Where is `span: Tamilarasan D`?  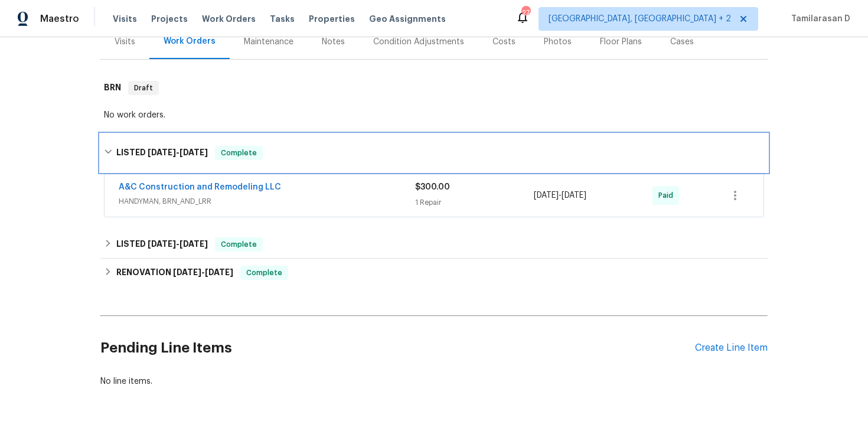 span: Tamilarasan D is located at coordinates (818, 19).